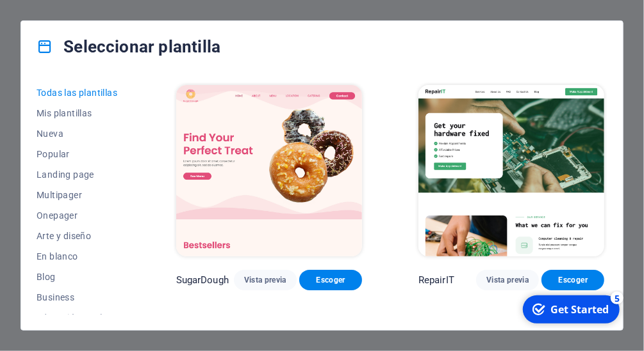 Image resolution: width=644 pixels, height=351 pixels. I want to click on img: SugarDough, so click(269, 171).